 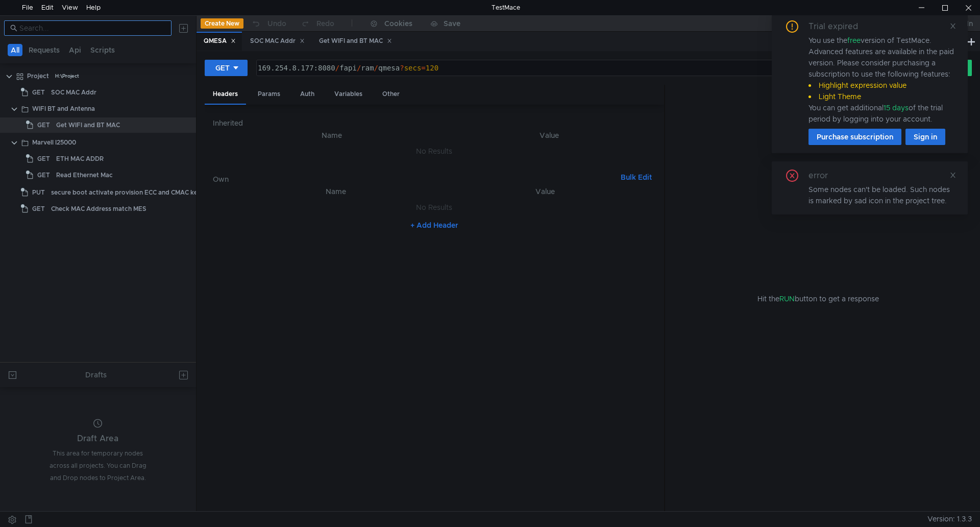 I want to click on div: Auth, so click(x=307, y=94).